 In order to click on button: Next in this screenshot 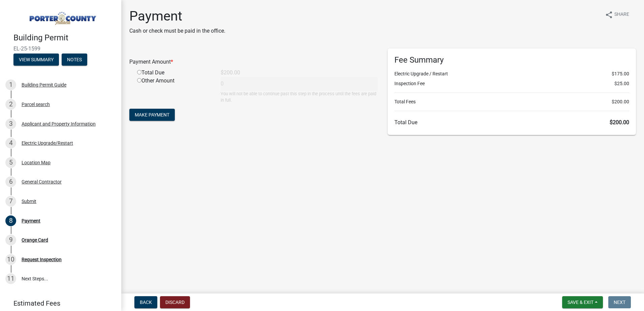, I will do `click(619, 302)`.